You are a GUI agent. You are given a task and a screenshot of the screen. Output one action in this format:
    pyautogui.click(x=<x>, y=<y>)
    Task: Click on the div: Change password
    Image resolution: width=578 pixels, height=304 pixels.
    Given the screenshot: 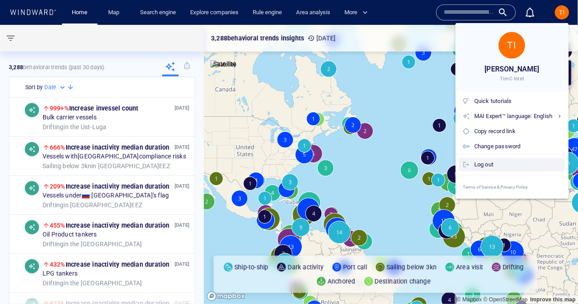 What is the action you would take?
    pyautogui.click(x=518, y=146)
    